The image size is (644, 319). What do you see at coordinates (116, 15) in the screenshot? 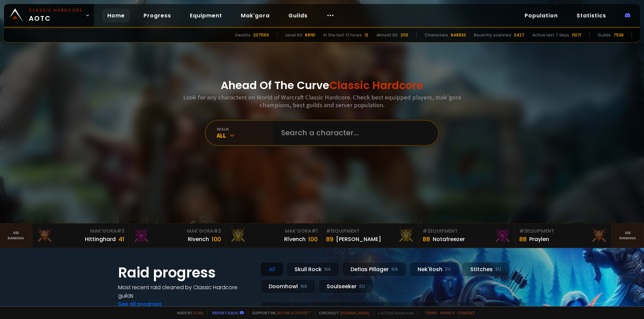
I see `a: Home` at bounding box center [116, 15].